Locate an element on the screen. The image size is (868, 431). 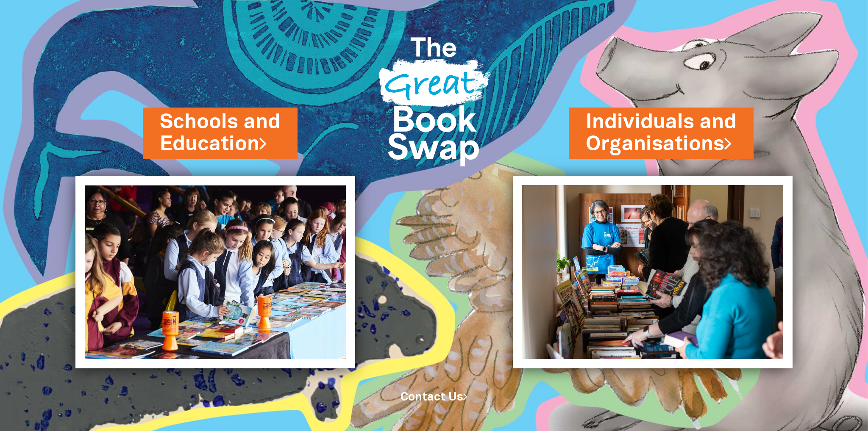
a: Individuals andOrganisations is located at coordinates (661, 133).